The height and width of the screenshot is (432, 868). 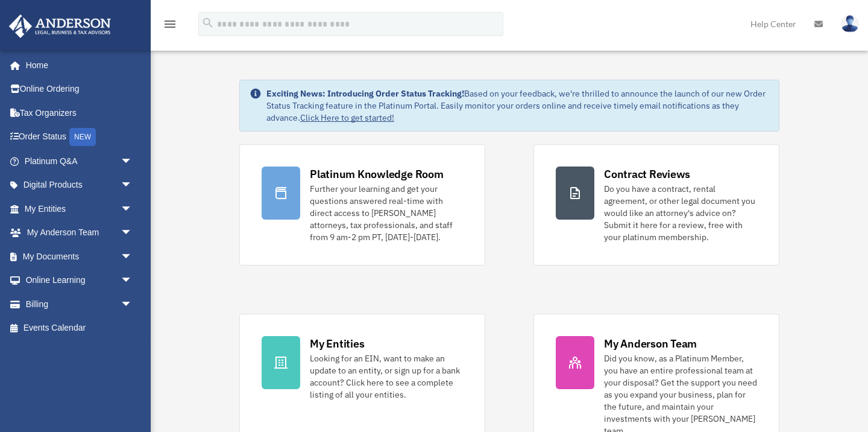 What do you see at coordinates (170, 24) in the screenshot?
I see `i: menu` at bounding box center [170, 24].